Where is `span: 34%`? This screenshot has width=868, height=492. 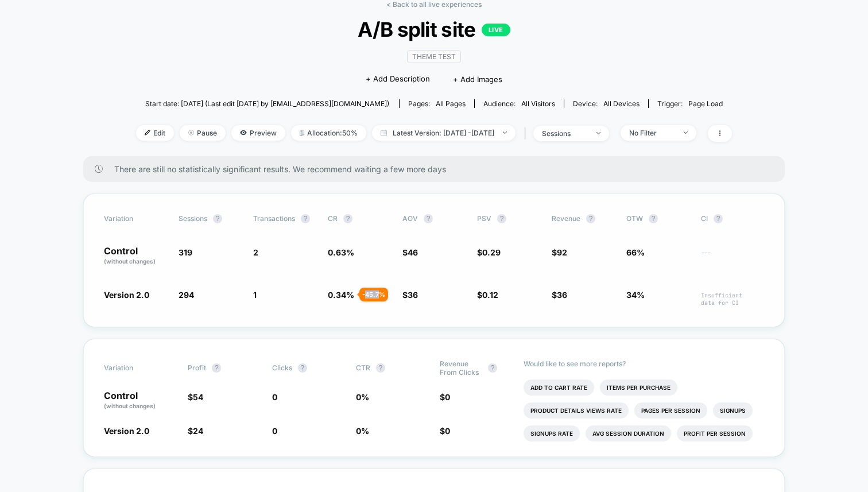 span: 34% is located at coordinates (636, 294).